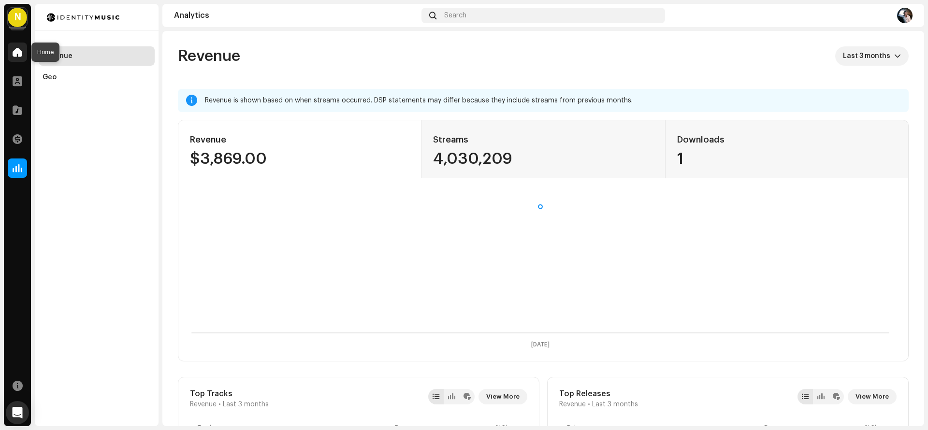 The image size is (928, 430). Describe the element at coordinates (898, 56) in the screenshot. I see `div: dropdown trigger` at that location.